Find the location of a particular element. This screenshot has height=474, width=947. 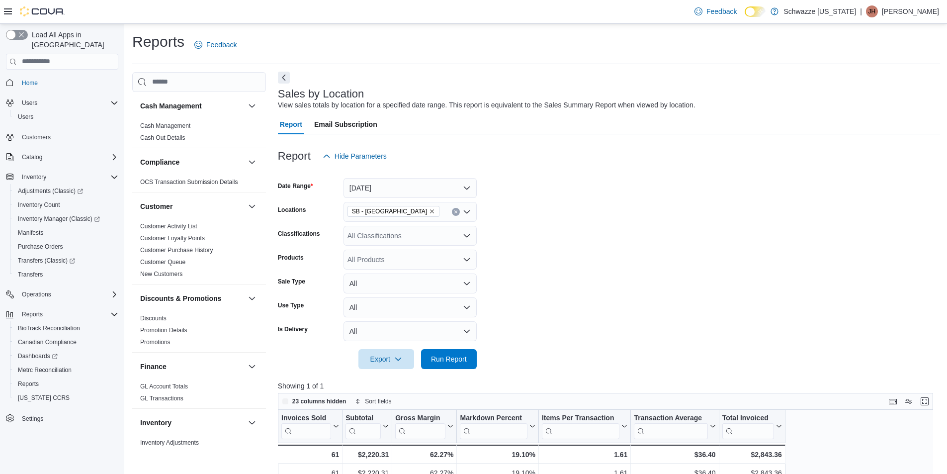

h3: Compliance is located at coordinates (160, 162).